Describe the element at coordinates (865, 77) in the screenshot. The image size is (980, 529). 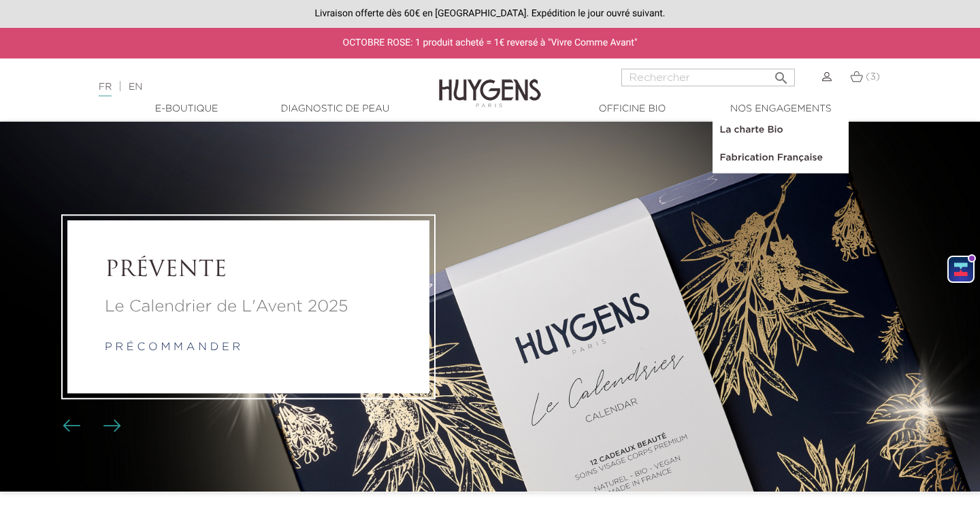
I see `a: (3)` at that location.